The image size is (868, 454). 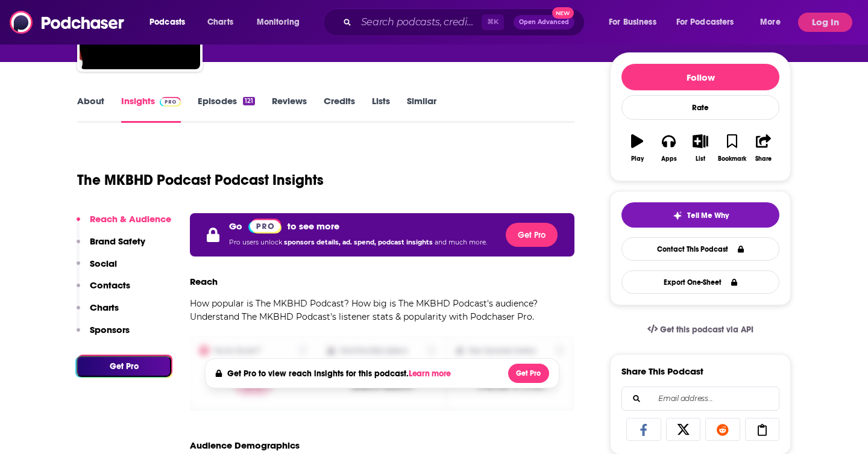 I want to click on span: More, so click(x=770, y=22).